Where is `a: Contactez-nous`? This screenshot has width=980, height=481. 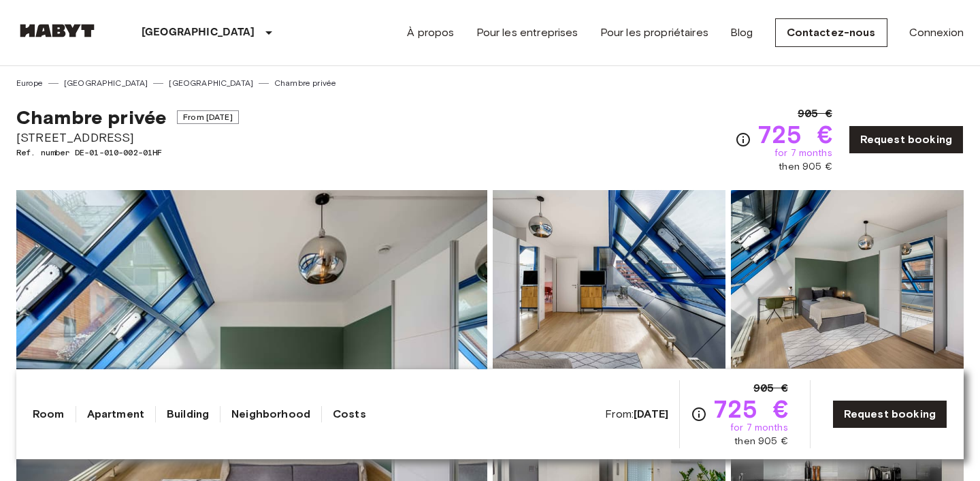 a: Contactez-nous is located at coordinates (831, 33).